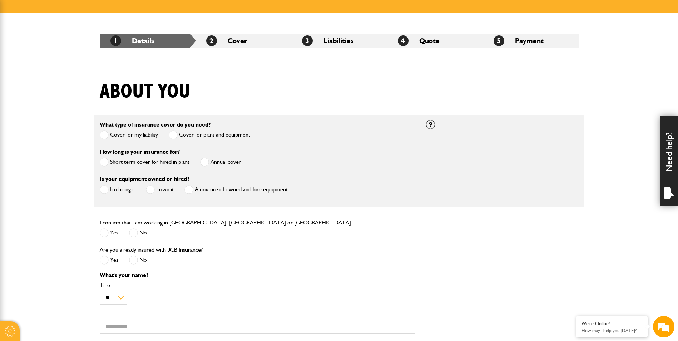 The height and width of the screenshot is (341, 678). I want to click on label: How long is your insurance for?, so click(140, 152).